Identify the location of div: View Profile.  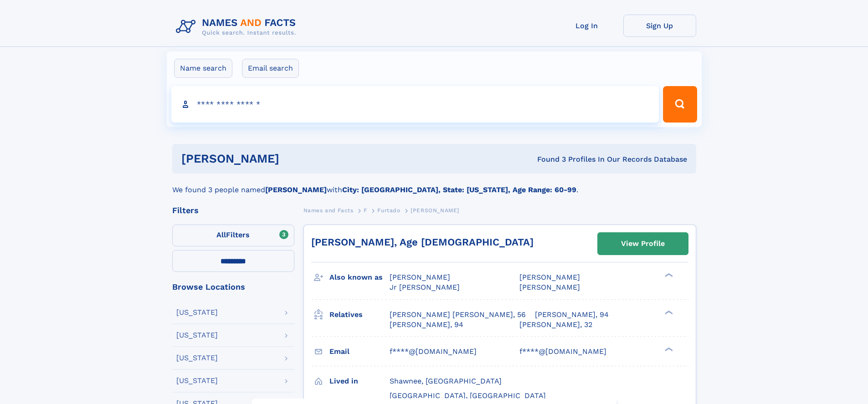
(643, 244).